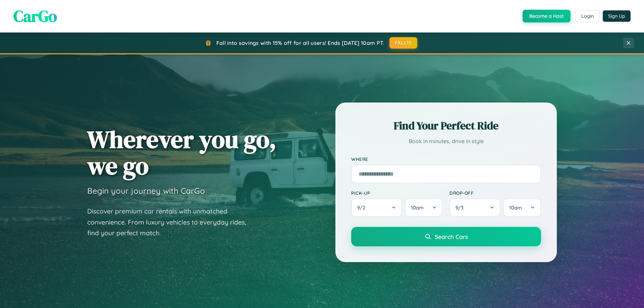  Describe the element at coordinates (446, 126) in the screenshot. I see `h2: Find Your Perfect Ride` at that location.